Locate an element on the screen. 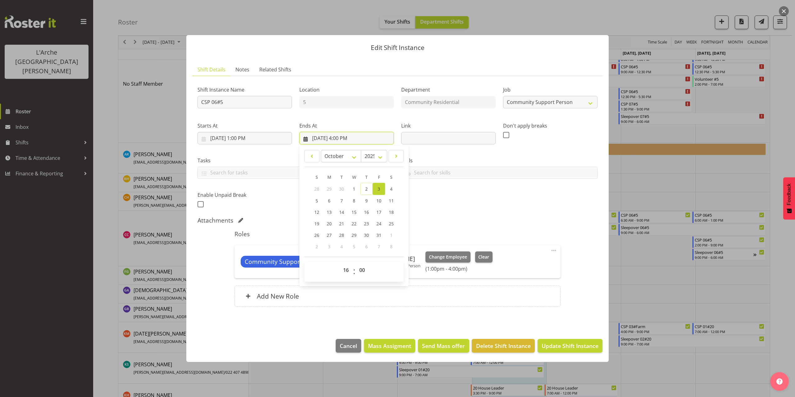 The height and width of the screenshot is (397, 795). span: 1 is located at coordinates (391, 235).